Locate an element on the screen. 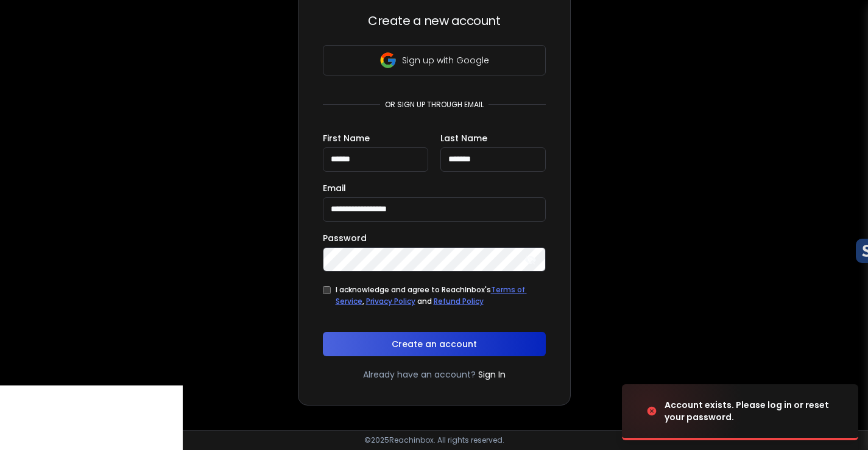 This screenshot has width=868, height=450. button: Create an account is located at coordinates (434, 344).